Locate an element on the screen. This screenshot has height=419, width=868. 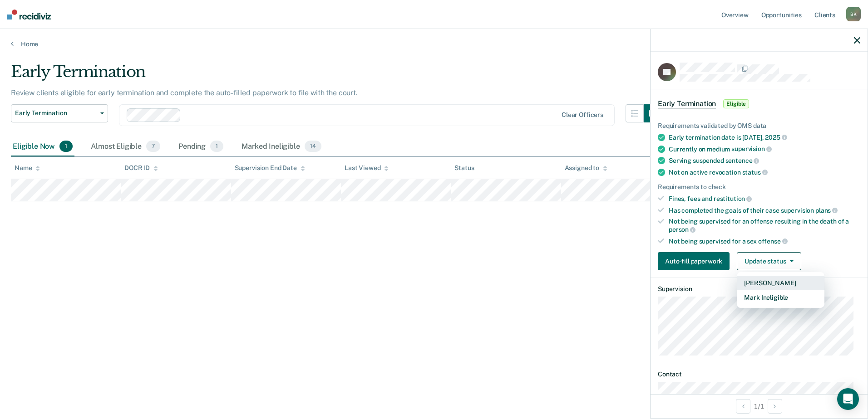
div: Serving suspended is located at coordinates (765, 161).